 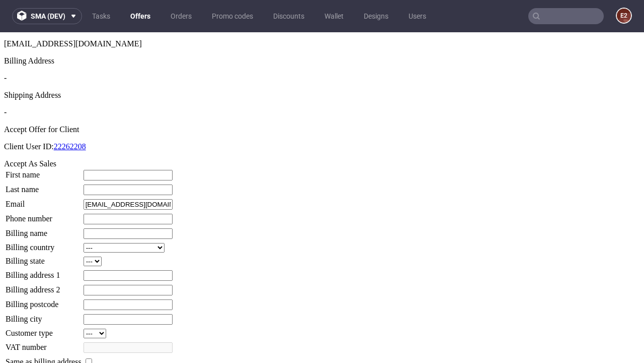 I want to click on button: sma (dev), so click(x=47, y=16).